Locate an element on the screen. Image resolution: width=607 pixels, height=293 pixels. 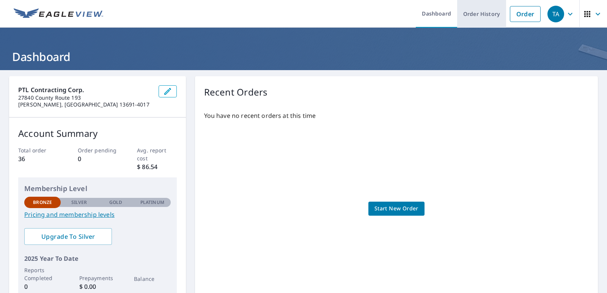
p: 36 is located at coordinates (38, 159).